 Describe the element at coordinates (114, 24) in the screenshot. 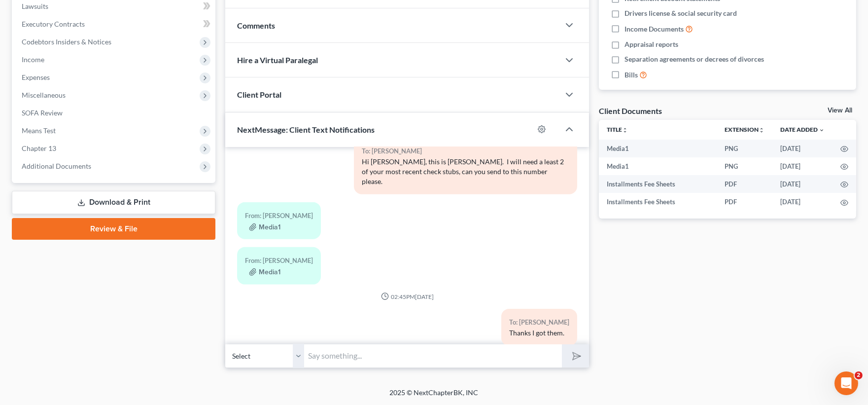

I see `a: Executory Contracts` at that location.